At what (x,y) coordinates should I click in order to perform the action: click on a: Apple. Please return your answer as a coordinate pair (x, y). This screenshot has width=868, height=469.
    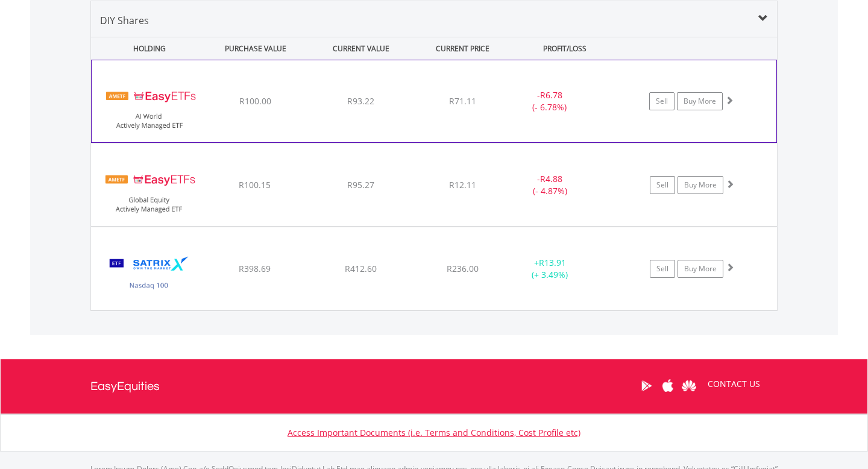
    Looking at the image, I should click on (667, 386).